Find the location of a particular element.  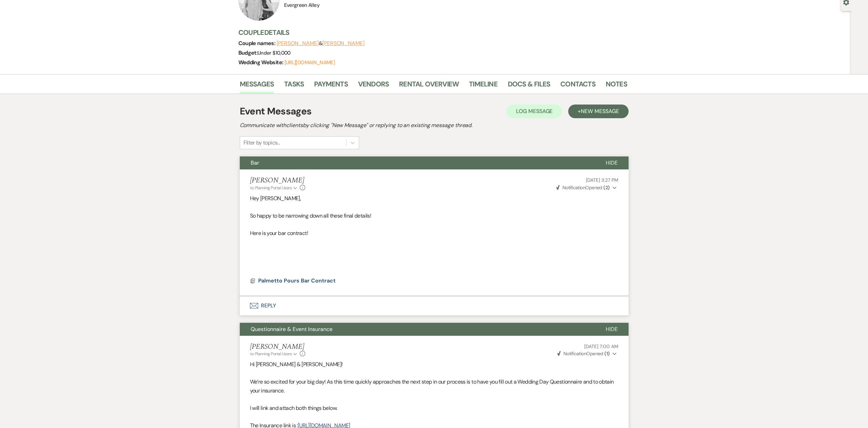

button: Palmetto Pours Bar Contract is located at coordinates (298, 280).